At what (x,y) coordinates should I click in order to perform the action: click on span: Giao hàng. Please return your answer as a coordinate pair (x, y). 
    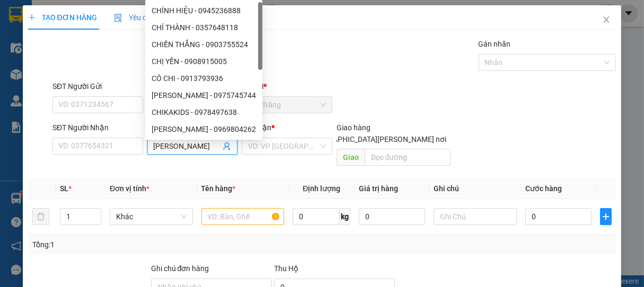
    Looking at the image, I should click on (354, 128).